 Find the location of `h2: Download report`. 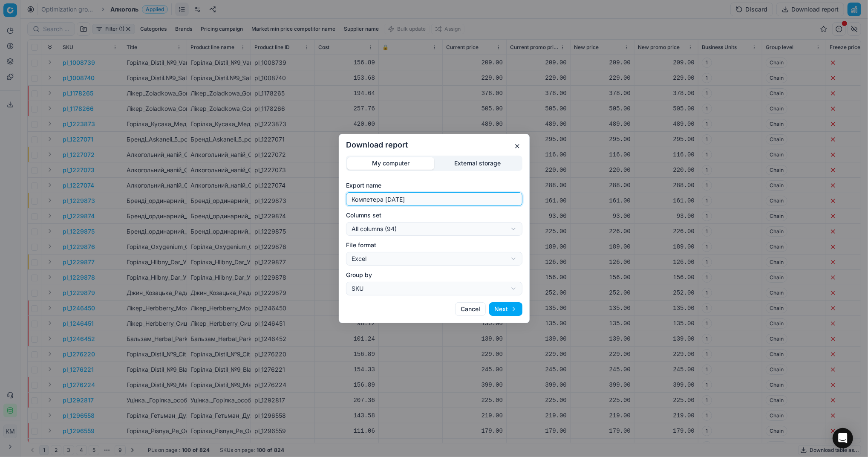

h2: Download report is located at coordinates (434, 145).